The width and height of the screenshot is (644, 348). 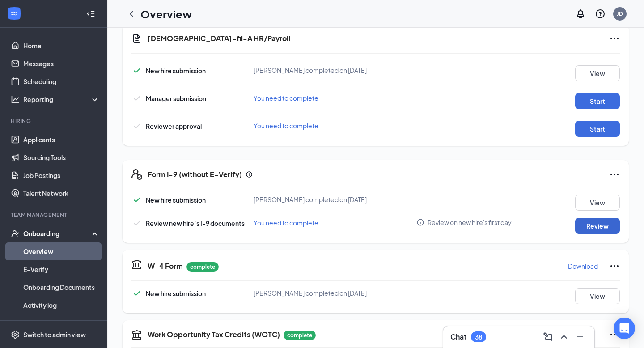 I want to click on p: Download, so click(x=583, y=266).